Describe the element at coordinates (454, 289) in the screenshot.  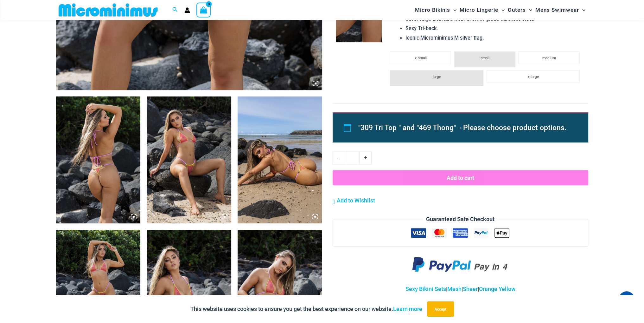
I see `a: Mesh` at that location.